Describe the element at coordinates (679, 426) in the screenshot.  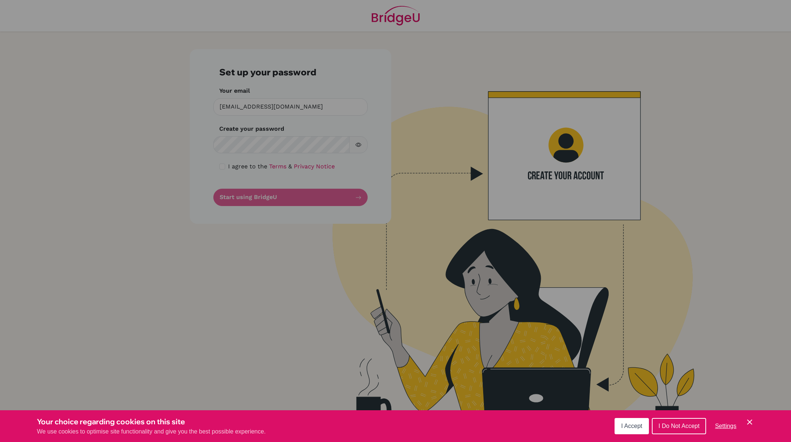
I see `span: I Do Not Accept` at that location.